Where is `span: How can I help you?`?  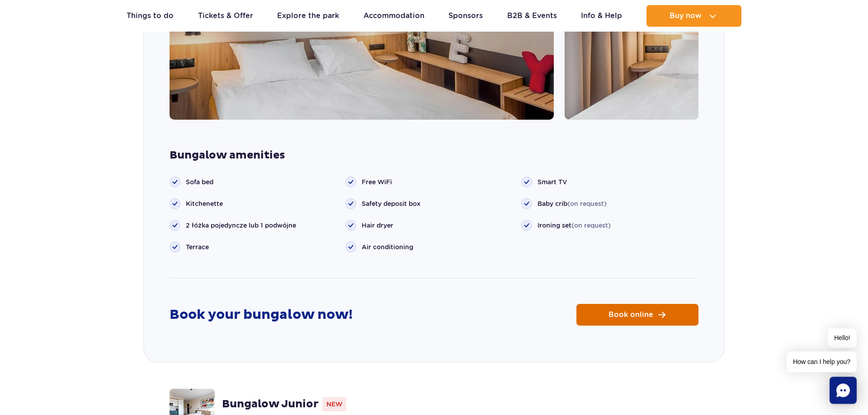
span: How can I help you? is located at coordinates (822, 362).